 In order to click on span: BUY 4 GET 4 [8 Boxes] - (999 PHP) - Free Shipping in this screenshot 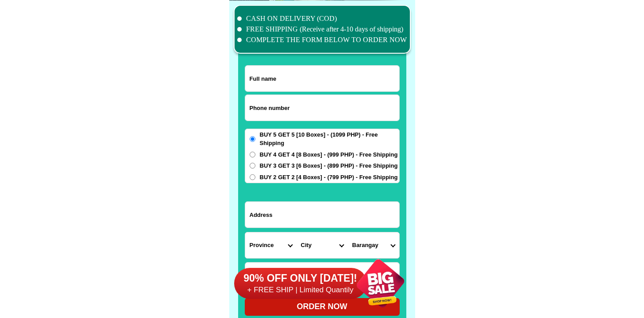, I will do `click(329, 154)`.